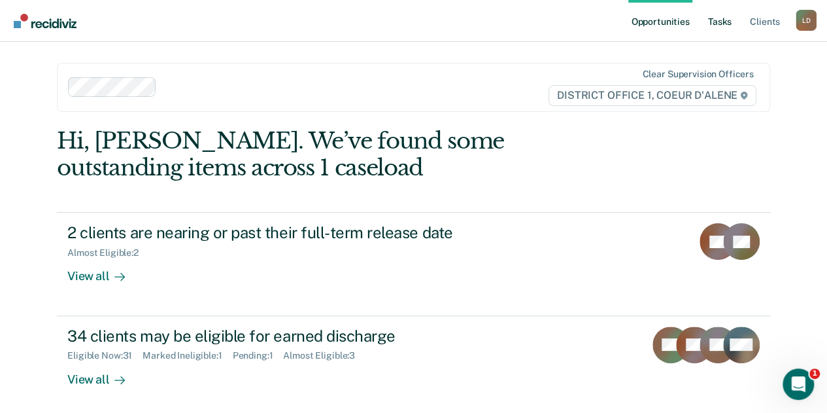 The height and width of the screenshot is (413, 827). Describe the element at coordinates (187, 355) in the screenshot. I see `div: Marked Ineligible : 1` at that location.